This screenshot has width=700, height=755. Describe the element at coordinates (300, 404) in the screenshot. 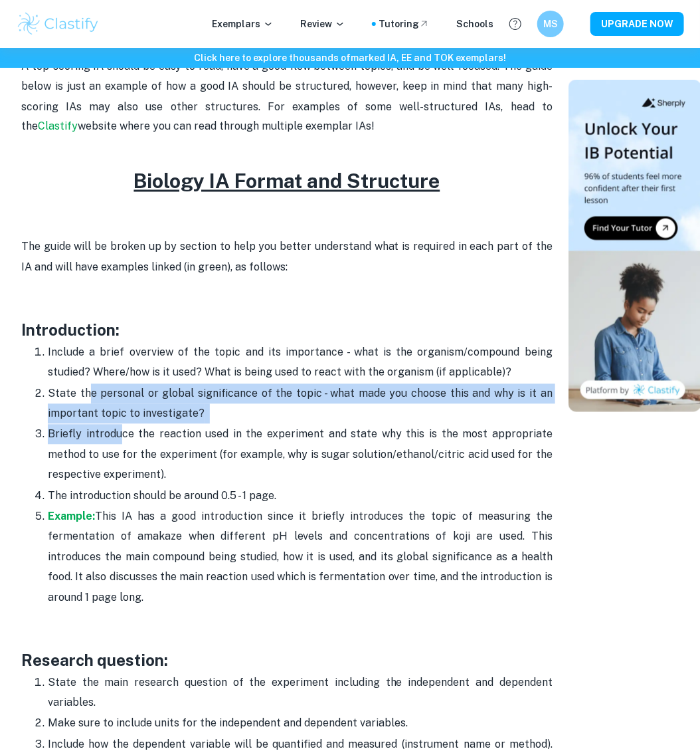

I see `p: State the personal or global significance of the topic - what made you choose this and why is it ...` at that location.